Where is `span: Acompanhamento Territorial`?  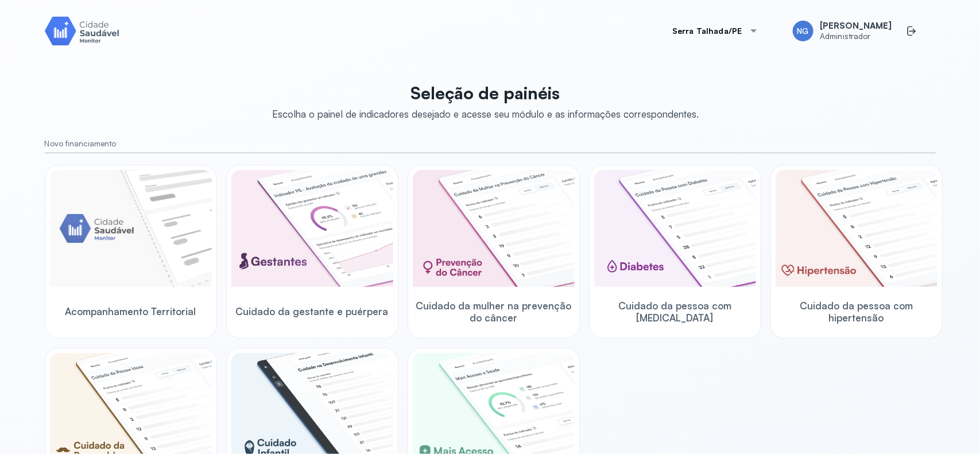
span: Acompanhamento Territorial is located at coordinates (131, 311).